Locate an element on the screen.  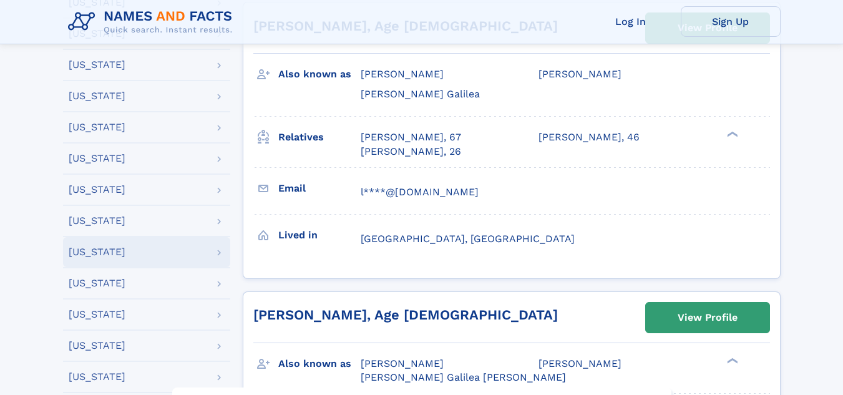
a: View Profile is located at coordinates (707, 317).